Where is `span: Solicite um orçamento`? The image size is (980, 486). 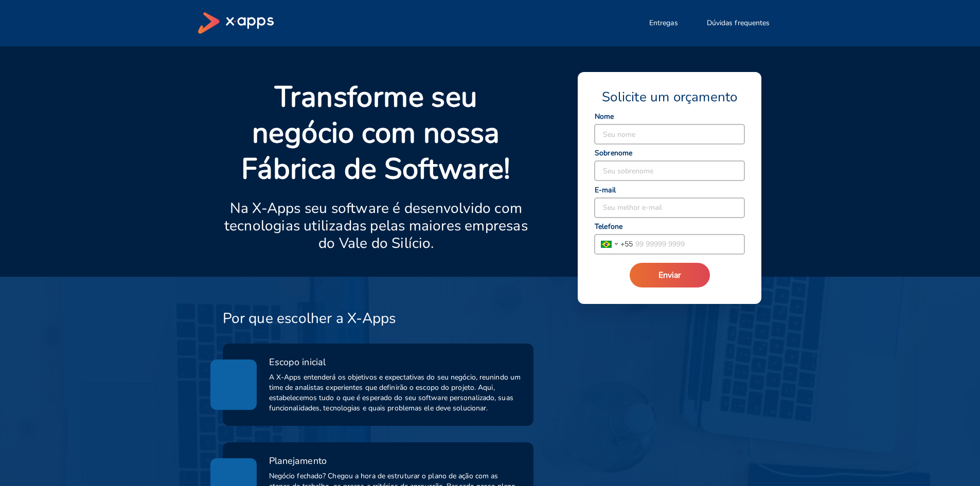
span: Solicite um orçamento is located at coordinates (669, 97).